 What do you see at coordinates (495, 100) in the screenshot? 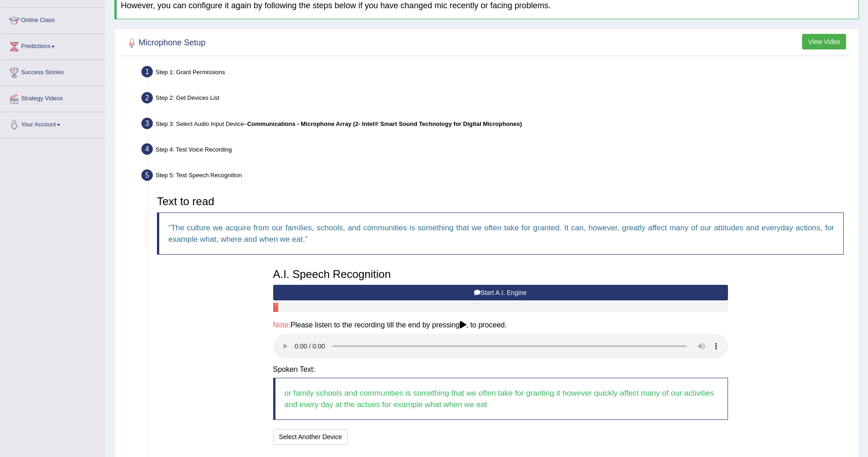
I see `div: Step 2: Get Devices List` at bounding box center [495, 100].